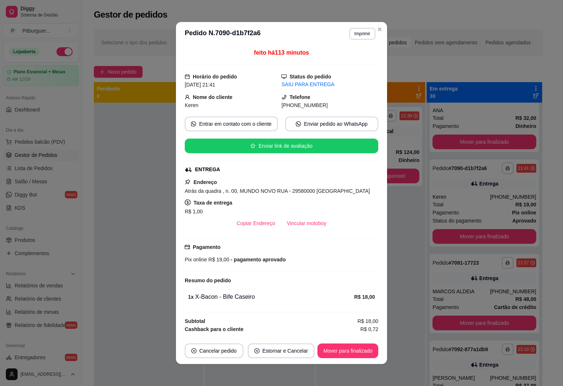 Image resolution: width=563 pixels, height=386 pixels. What do you see at coordinates (208, 169) in the screenshot?
I see `div: ENTREGA` at bounding box center [208, 169].